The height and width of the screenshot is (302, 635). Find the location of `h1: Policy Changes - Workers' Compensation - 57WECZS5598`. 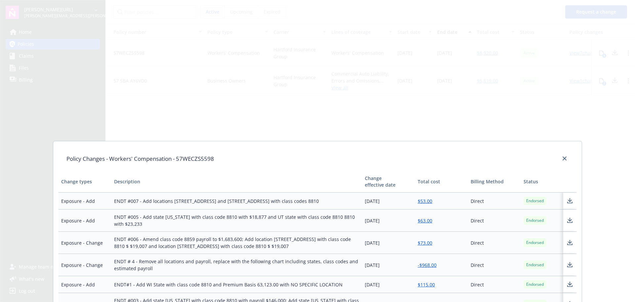

h1: Policy Changes - Workers' Compensation - 57WECZS5598 is located at coordinates (140, 159).